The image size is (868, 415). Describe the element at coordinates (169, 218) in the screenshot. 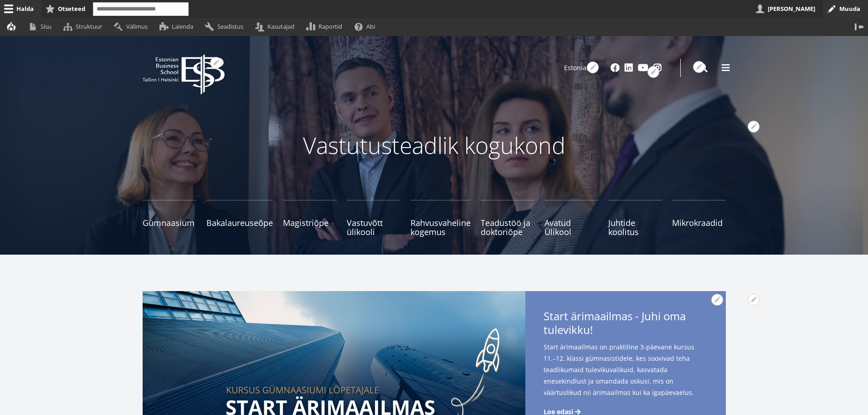

I see `a: Gümnaasium` at that location.